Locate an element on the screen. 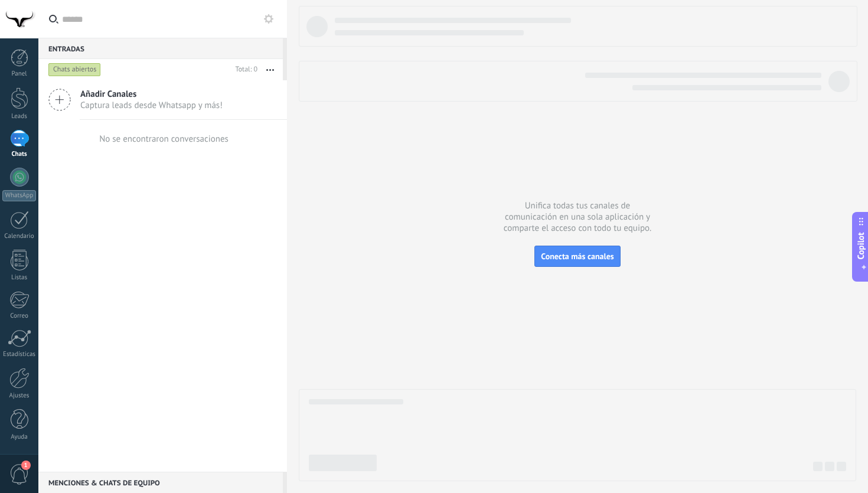 This screenshot has width=868, height=493. div: Estadísticas is located at coordinates (19, 354).